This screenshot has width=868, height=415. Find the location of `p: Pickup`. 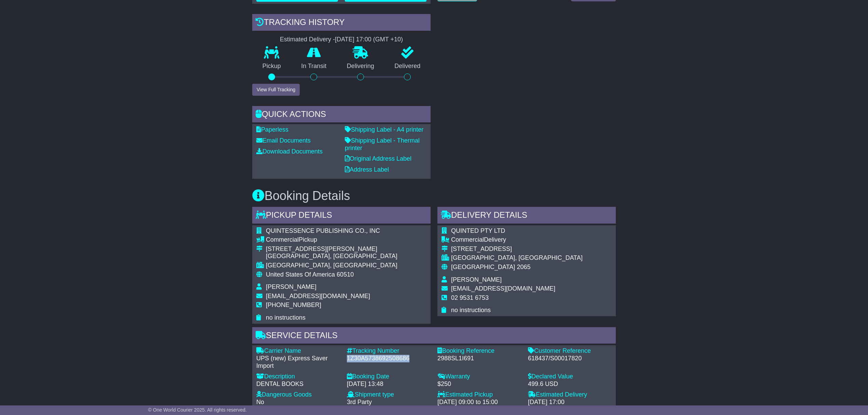

p: Pickup is located at coordinates (271, 66).